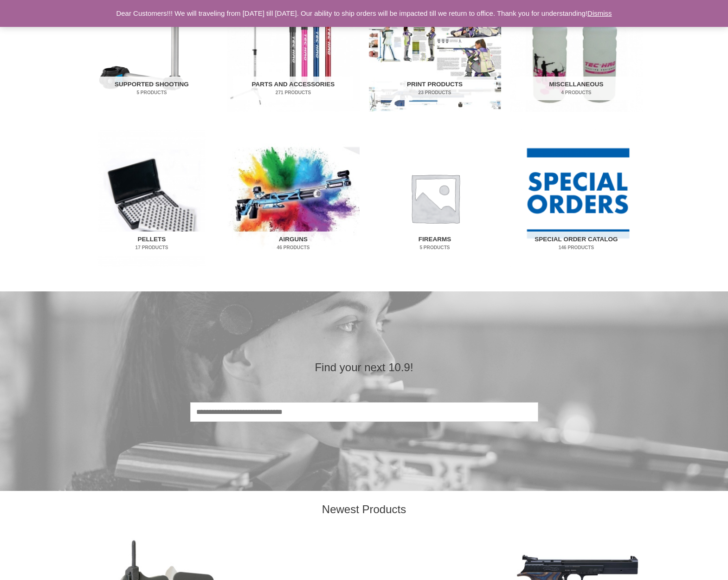 The image size is (728, 580). What do you see at coordinates (293, 198) in the screenshot?
I see `img: Airguns` at bounding box center [293, 198].